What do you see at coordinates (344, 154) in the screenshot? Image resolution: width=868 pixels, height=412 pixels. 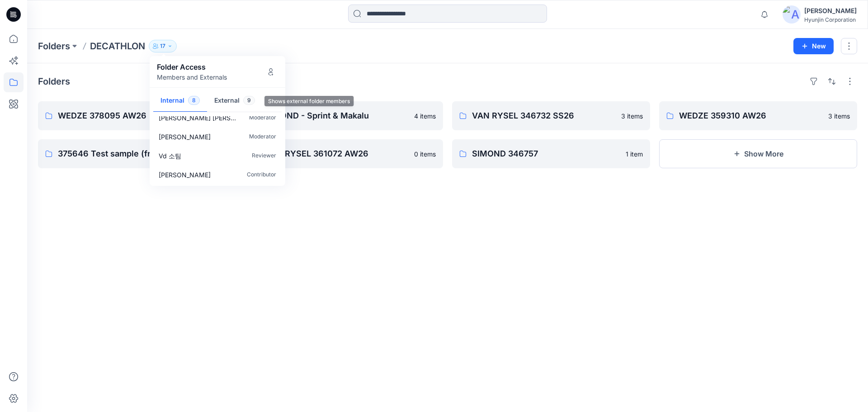 I see `a: VAN RYSEL 361072 AW260 items` at bounding box center [344, 154].